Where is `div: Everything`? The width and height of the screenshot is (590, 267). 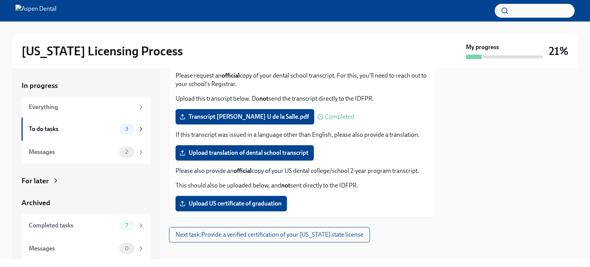 div: Everything is located at coordinates (81, 107).